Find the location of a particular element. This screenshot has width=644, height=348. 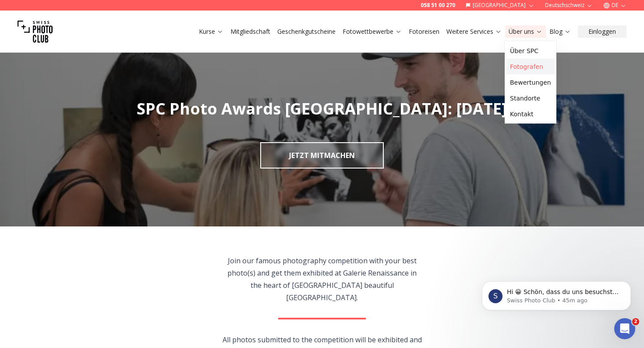

a: Bewertungen is located at coordinates (531, 83).